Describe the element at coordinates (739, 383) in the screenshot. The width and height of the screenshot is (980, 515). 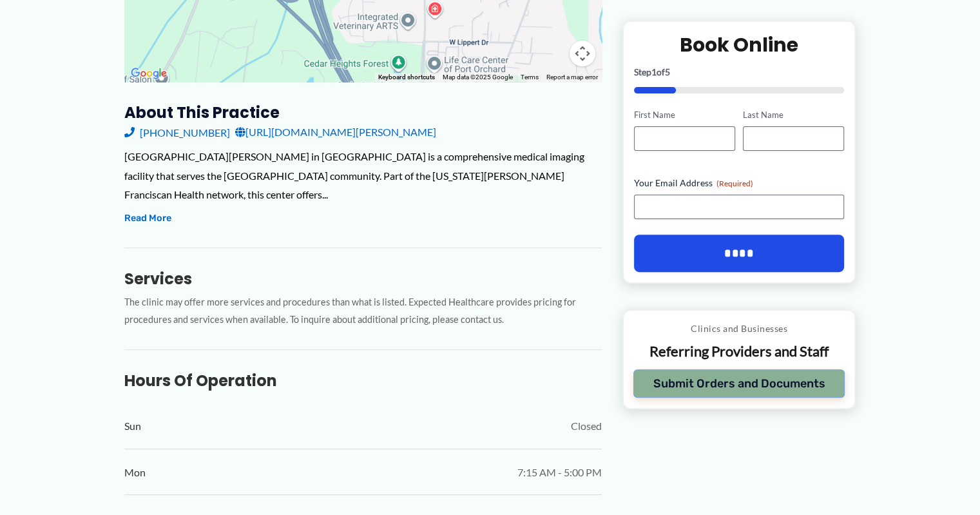
I see `button: Submit Orders and Documents` at that location.